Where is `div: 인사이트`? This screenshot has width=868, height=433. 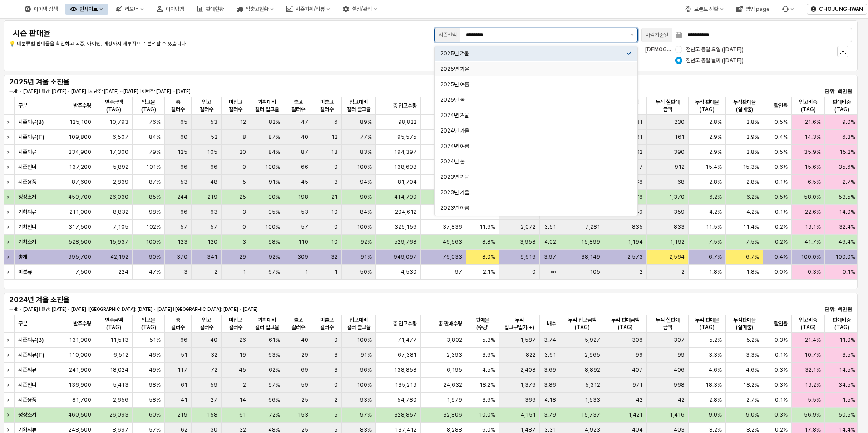 div: 인사이트 is located at coordinates (89, 10).